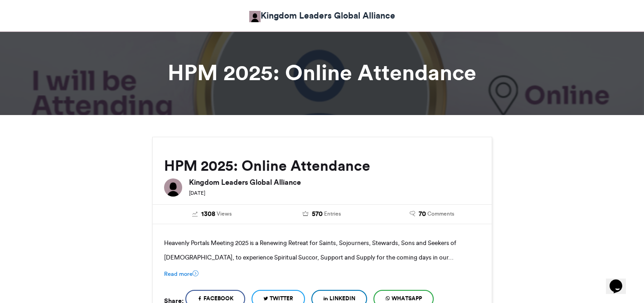 The image size is (644, 303). Describe the element at coordinates (322, 214) in the screenshot. I see `a: 570 Entries` at that location.